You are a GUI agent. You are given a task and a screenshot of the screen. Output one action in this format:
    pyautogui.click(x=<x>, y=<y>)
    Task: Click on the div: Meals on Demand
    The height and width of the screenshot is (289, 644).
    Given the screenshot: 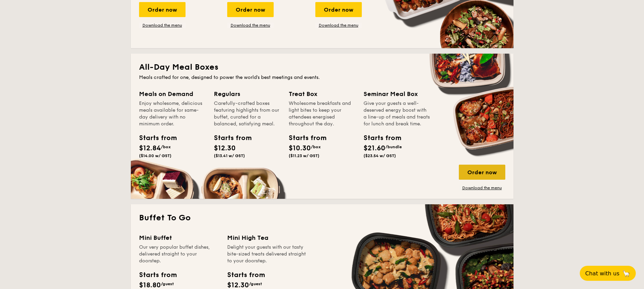 What is the action you would take?
    pyautogui.click(x=172, y=94)
    